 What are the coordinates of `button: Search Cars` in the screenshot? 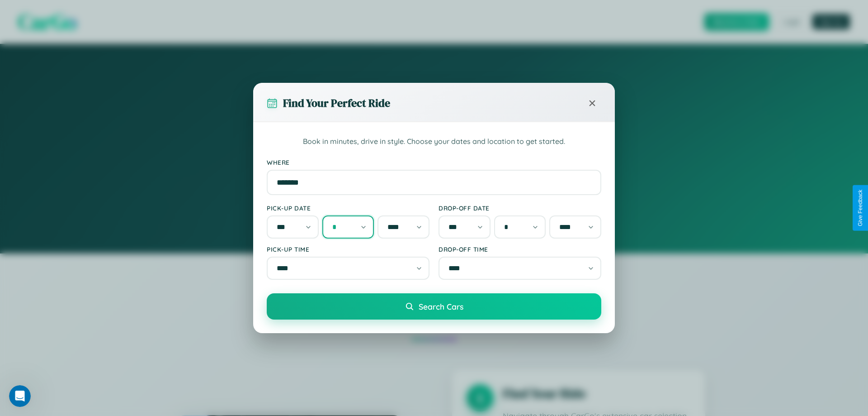 It's located at (434, 306).